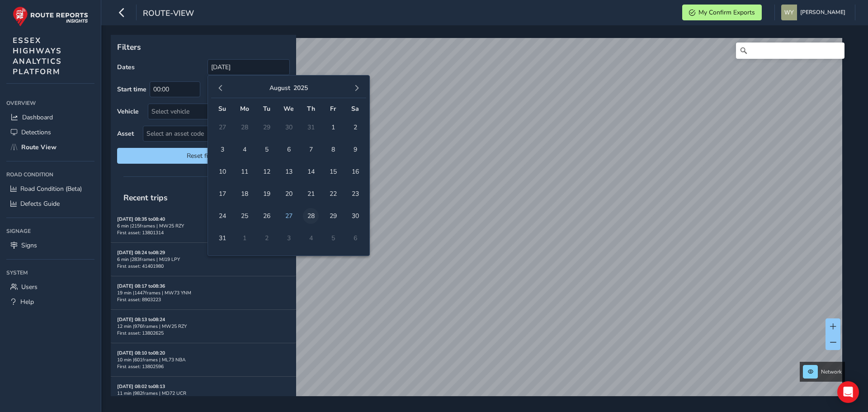  Describe the element at coordinates (790, 51) in the screenshot. I see `input: Search` at that location.